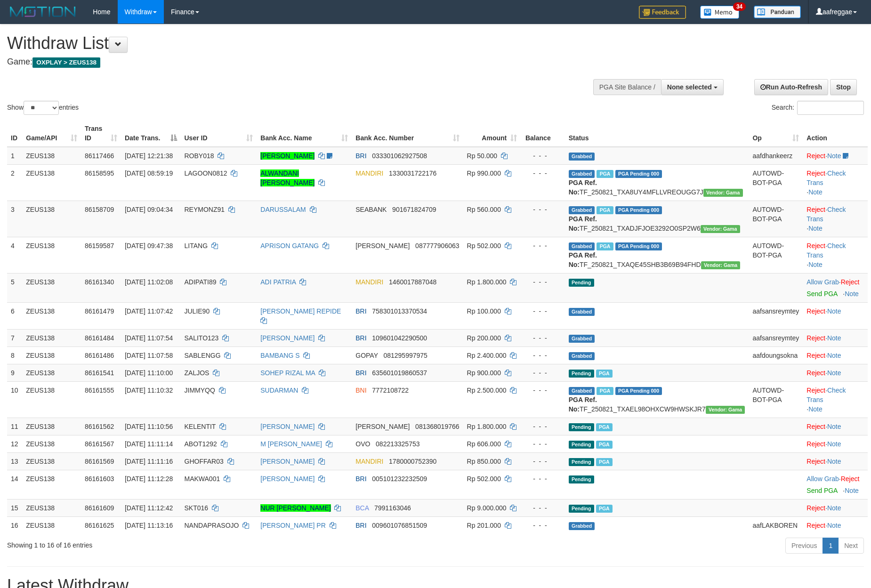  I want to click on span: Rp 606.000, so click(484, 444).